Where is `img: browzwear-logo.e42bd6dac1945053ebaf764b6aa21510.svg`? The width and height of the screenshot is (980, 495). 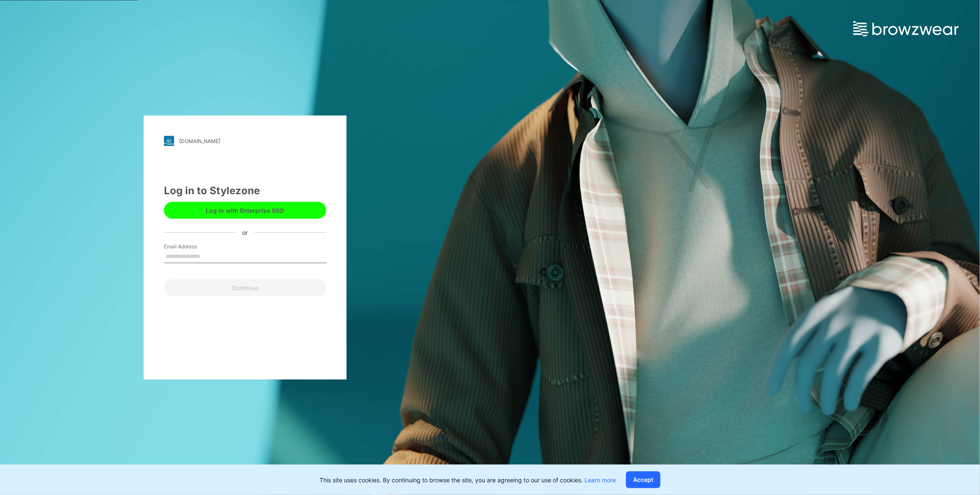 img: browzwear-logo.e42bd6dac1945053ebaf764b6aa21510.svg is located at coordinates (906, 29).